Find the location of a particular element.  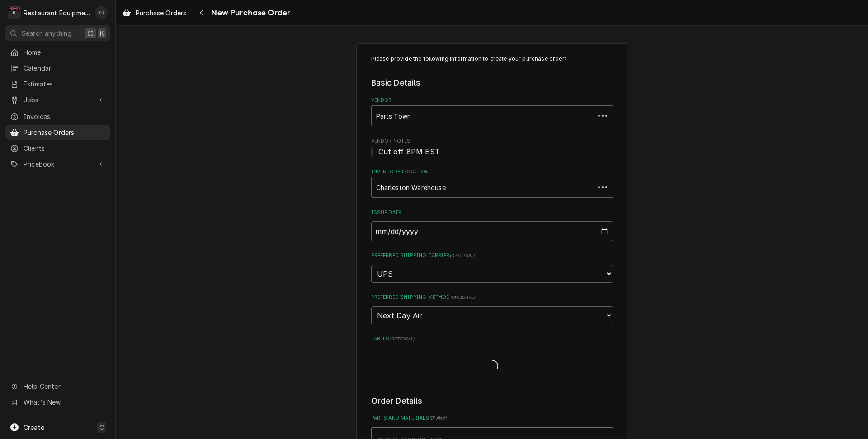

span: Pricebook is located at coordinates (58, 163).